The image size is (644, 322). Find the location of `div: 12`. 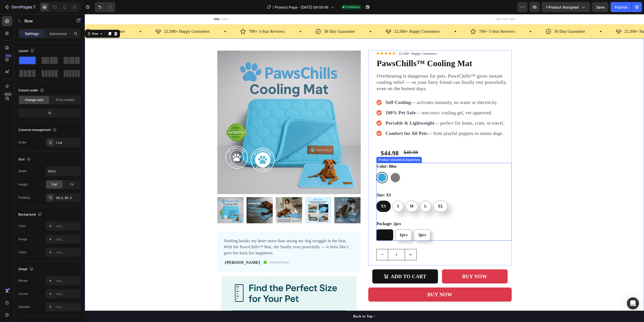

div: 12 is located at coordinates (50, 113).